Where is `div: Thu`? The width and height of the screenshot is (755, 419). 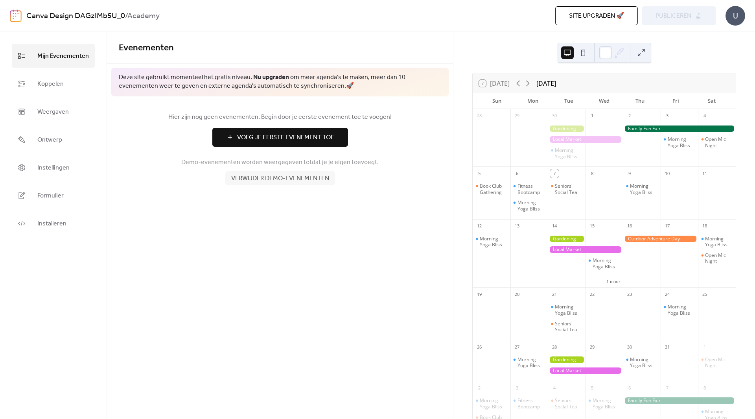 div: Thu is located at coordinates (639, 101).